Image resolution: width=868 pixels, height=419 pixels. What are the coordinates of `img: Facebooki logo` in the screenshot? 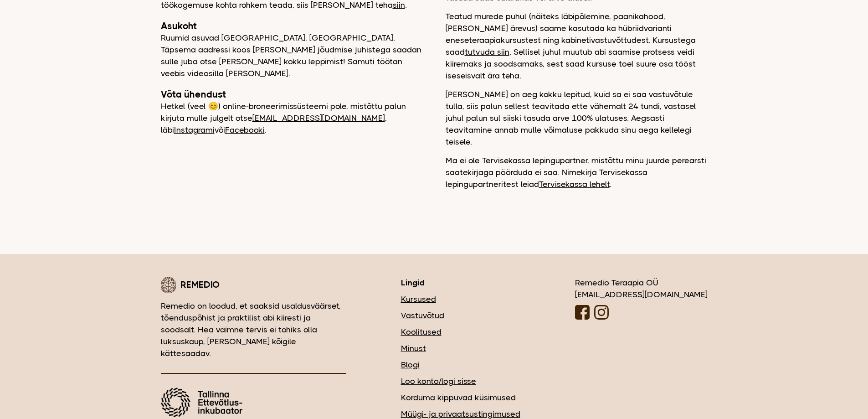 It's located at (582, 313).